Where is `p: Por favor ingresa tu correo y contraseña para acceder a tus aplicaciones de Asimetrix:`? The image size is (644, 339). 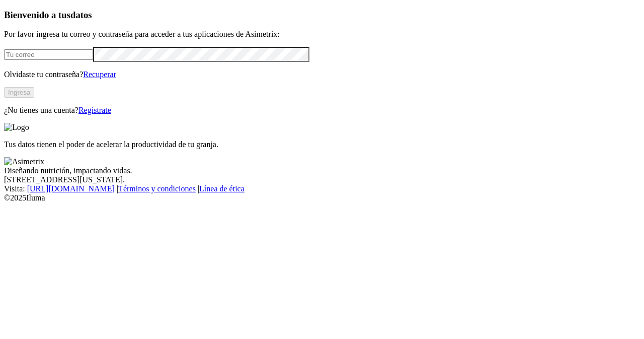
p: Por favor ingresa tu correo y contraseña para acceder a tus aplicaciones de Asimetrix: is located at coordinates (322, 34).